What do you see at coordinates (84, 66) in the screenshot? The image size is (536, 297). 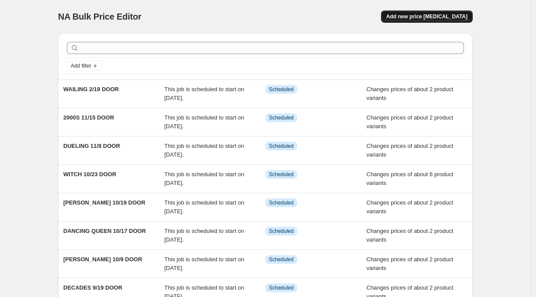 I see `button: Add filter` at bounding box center [84, 66].